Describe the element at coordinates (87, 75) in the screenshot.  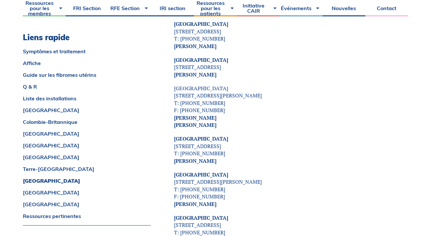
I see `a: Guide sur les fibromes utérins` at that location.